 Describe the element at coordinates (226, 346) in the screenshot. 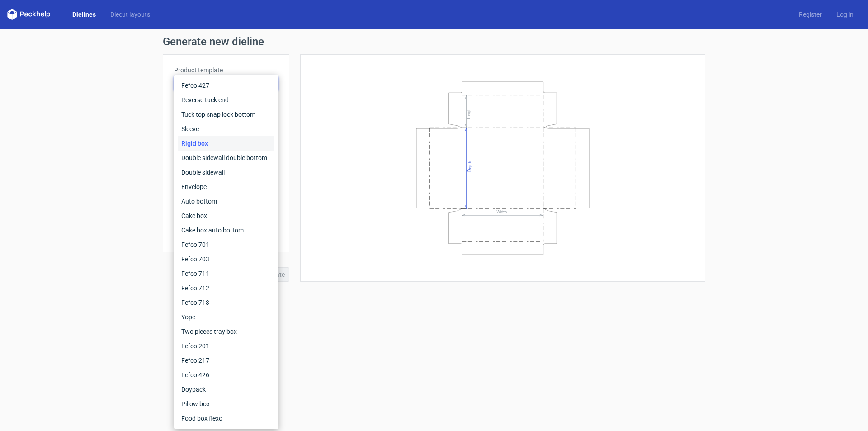

I see `div: Fefco 201` at that location.